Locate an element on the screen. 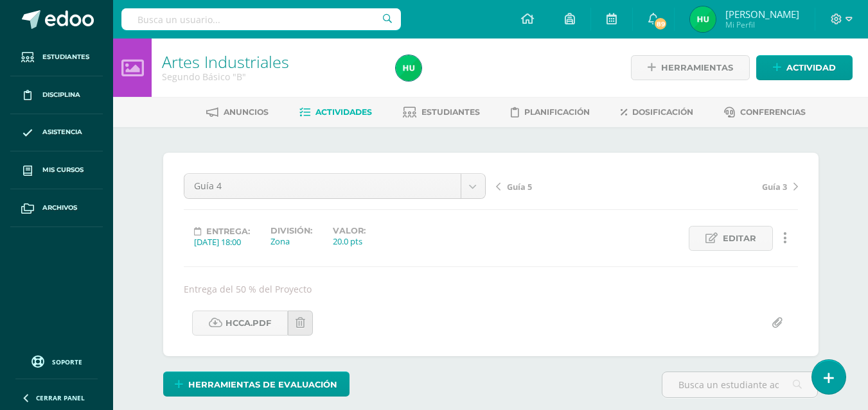  a: Planificación is located at coordinates (550, 113).